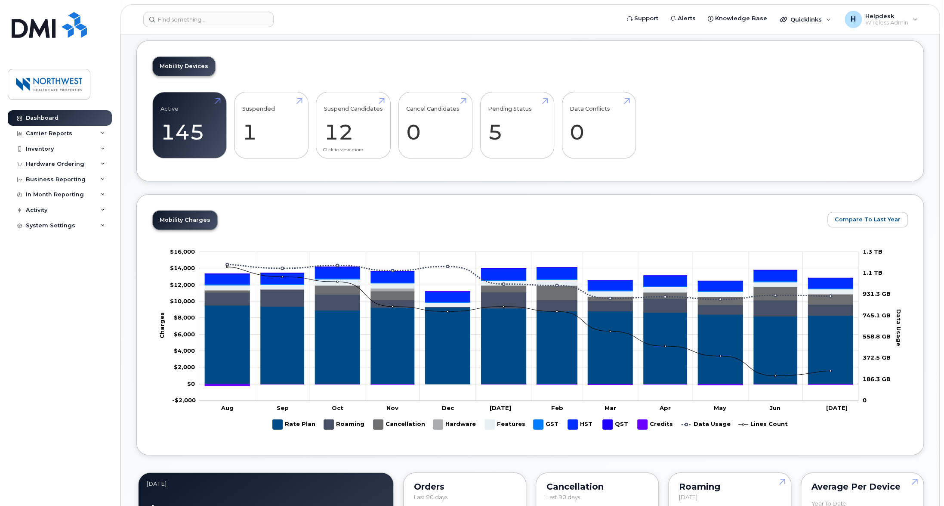  What do you see at coordinates (720, 408) in the screenshot?
I see `tspan: May` at bounding box center [720, 408].